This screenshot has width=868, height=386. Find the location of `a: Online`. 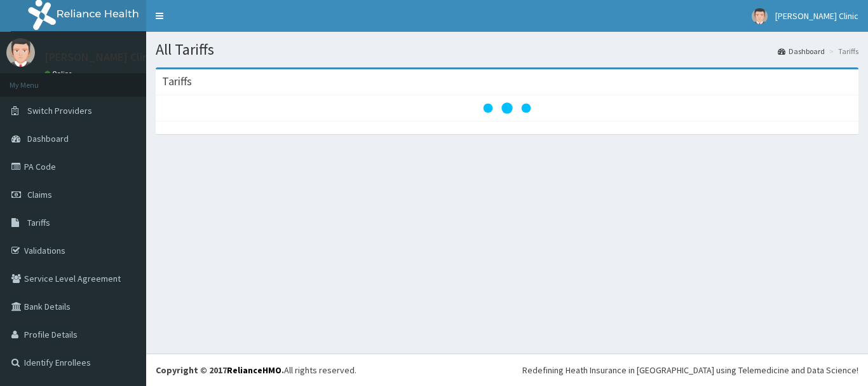

a: Online is located at coordinates (60, 74).